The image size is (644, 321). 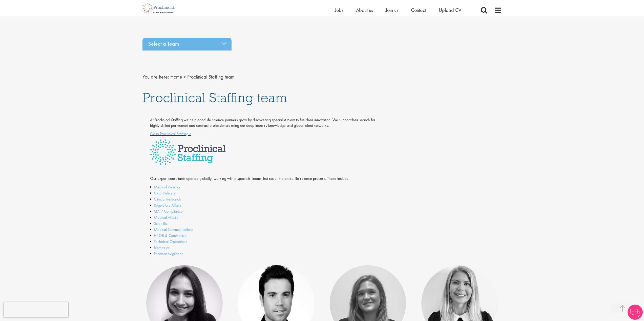 I want to click on a: Biometrics, so click(x=162, y=248).